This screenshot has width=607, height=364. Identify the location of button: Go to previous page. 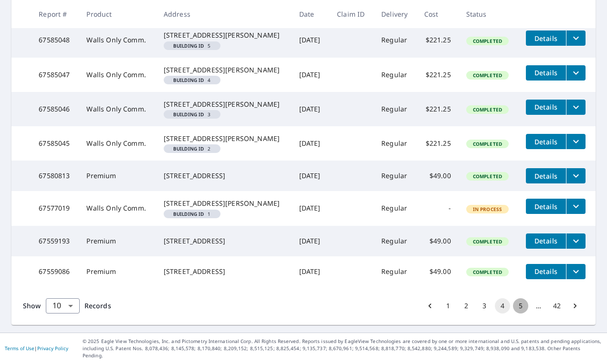
(429, 306).